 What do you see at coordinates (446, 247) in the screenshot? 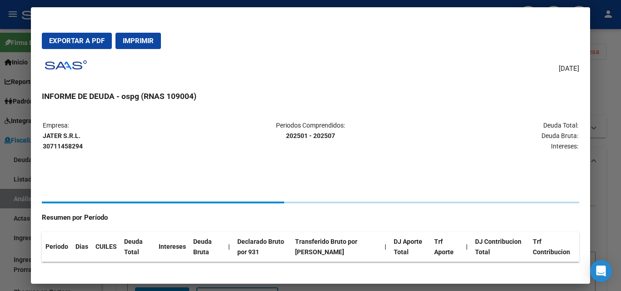
I see `th: Trf Aporte` at bounding box center [446, 247].